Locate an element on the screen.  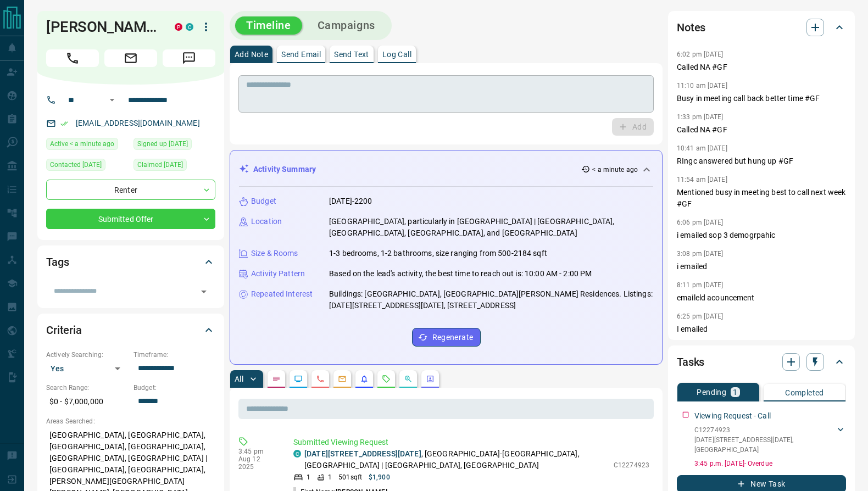
p: Send Email is located at coordinates (301, 55).